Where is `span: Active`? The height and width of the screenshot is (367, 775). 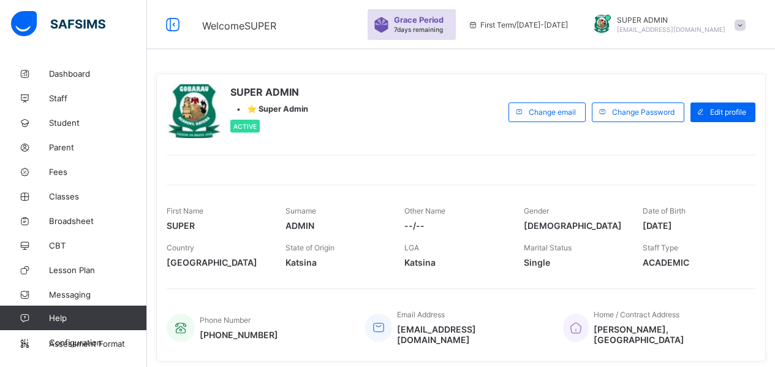
span: Active is located at coordinates (245, 126).